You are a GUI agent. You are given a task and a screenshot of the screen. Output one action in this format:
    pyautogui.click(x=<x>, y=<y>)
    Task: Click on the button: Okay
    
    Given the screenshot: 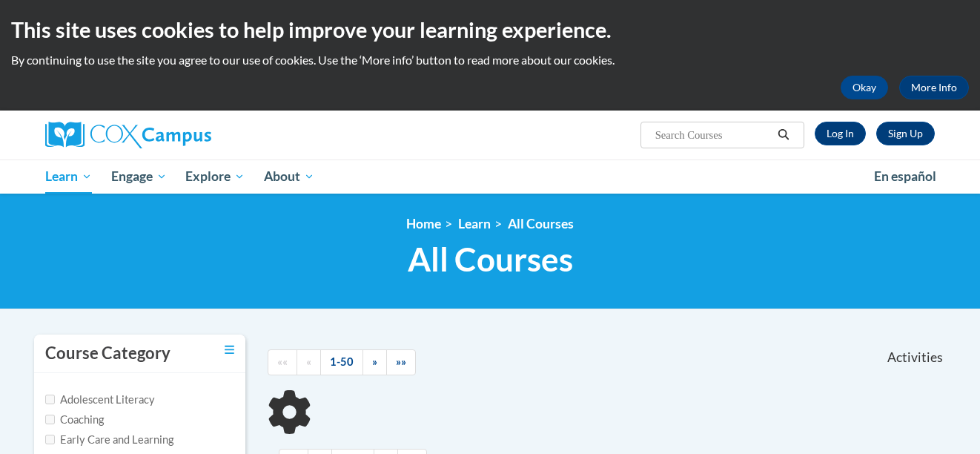 What is the action you would take?
    pyautogui.click(x=864, y=87)
    